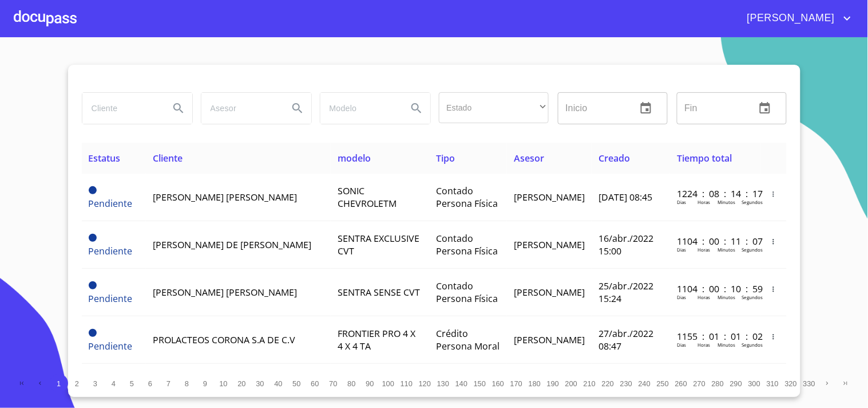  What do you see at coordinates (296, 383) in the screenshot?
I see `span: 50` at bounding box center [296, 383].